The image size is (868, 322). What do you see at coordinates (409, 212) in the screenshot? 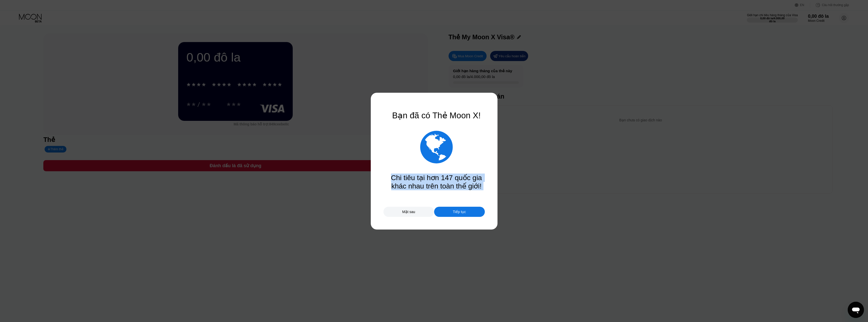
I see `div: Mặt sau` at bounding box center [409, 212].